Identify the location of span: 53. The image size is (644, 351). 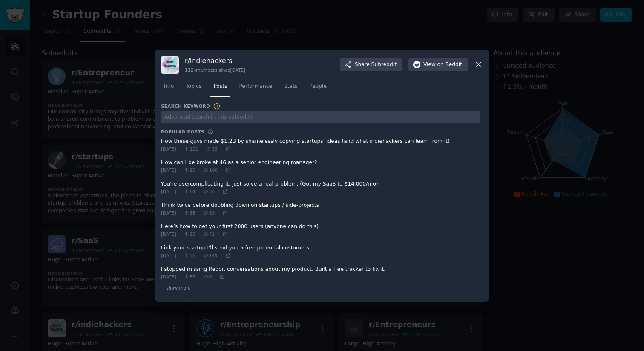
(189, 276).